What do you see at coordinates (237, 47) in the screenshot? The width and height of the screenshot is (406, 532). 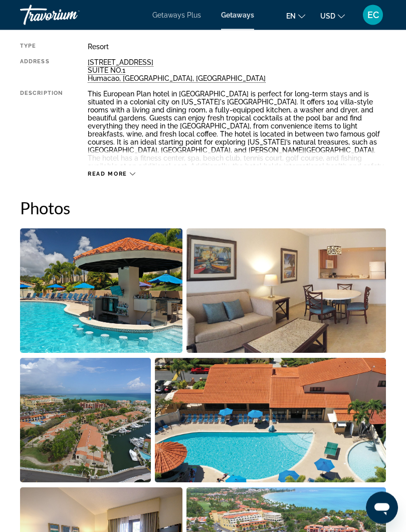 I see `div: Resort` at bounding box center [237, 47].